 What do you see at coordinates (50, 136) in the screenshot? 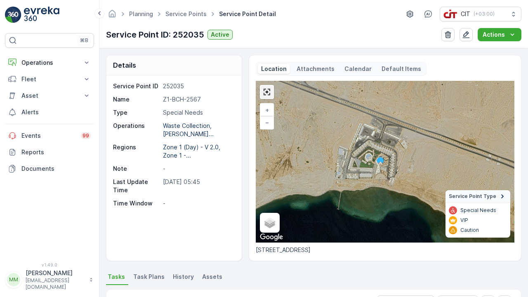
I see `a: Events99` at bounding box center [50, 136].